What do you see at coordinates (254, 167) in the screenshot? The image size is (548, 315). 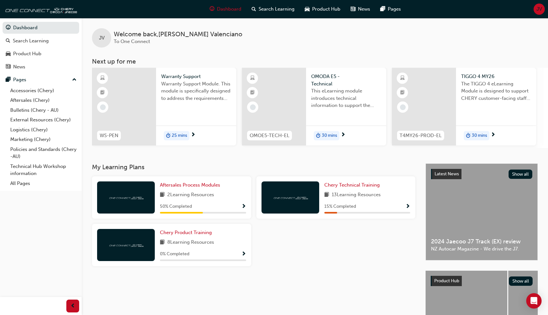 I see `h3: My Learning Plans` at bounding box center [254, 167].